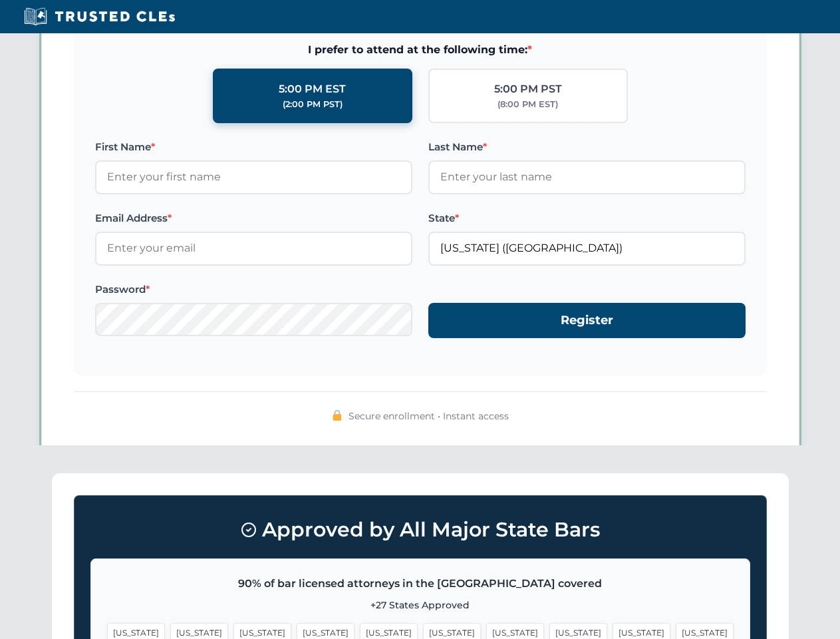 The width and height of the screenshot is (840, 639). What do you see at coordinates (587, 177) in the screenshot?
I see `input: Enter your last name` at bounding box center [587, 177].